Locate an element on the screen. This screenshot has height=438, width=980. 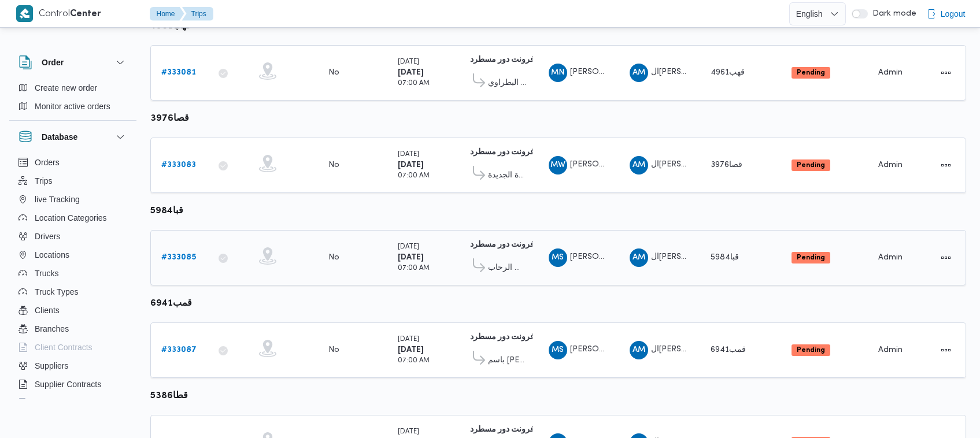
h3: Database is located at coordinates (60, 137).